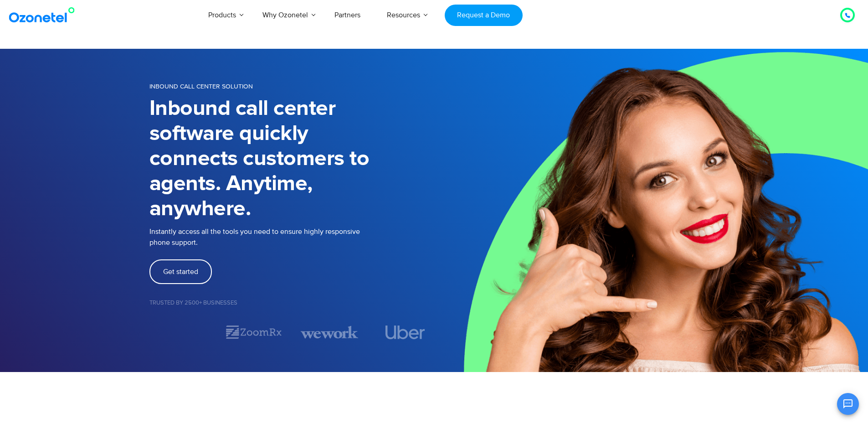 Image resolution: width=868 pixels, height=424 pixels. What do you see at coordinates (291, 158) in the screenshot?
I see `h1: Inbound call center software quickly connects customers to agents. Anytime, anywhere.` at bounding box center [291, 158].